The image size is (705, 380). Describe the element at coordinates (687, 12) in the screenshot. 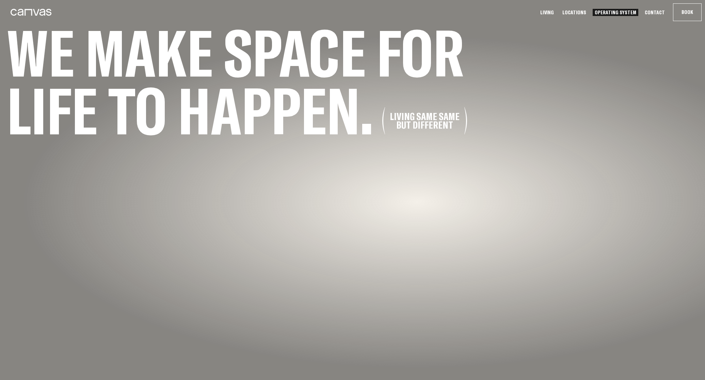

I see `button: Book` at that location.